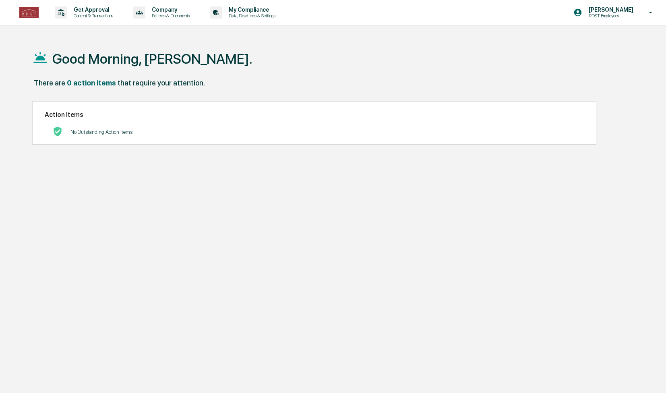 The height and width of the screenshot is (393, 666). I want to click on img: No Actions logo, so click(58, 131).